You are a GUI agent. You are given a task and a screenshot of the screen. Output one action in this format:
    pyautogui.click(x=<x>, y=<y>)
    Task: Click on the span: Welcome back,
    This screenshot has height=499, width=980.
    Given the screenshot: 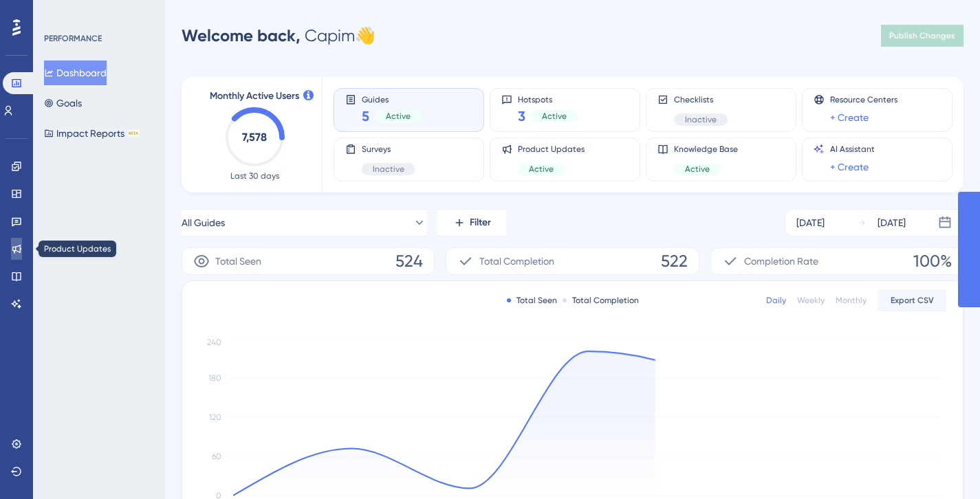 What is the action you would take?
    pyautogui.click(x=241, y=35)
    